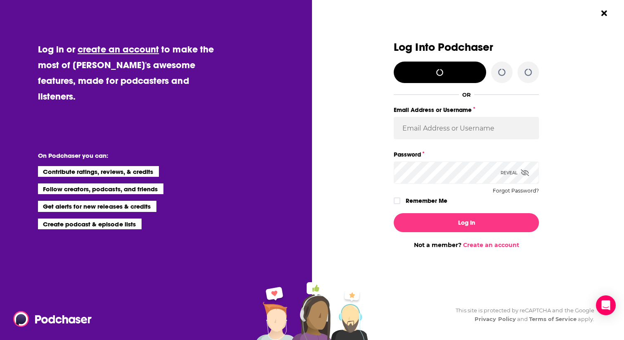  Describe the element at coordinates (99, 171) in the screenshot. I see `li: Contribute ratings, reviews, & credits` at that location.